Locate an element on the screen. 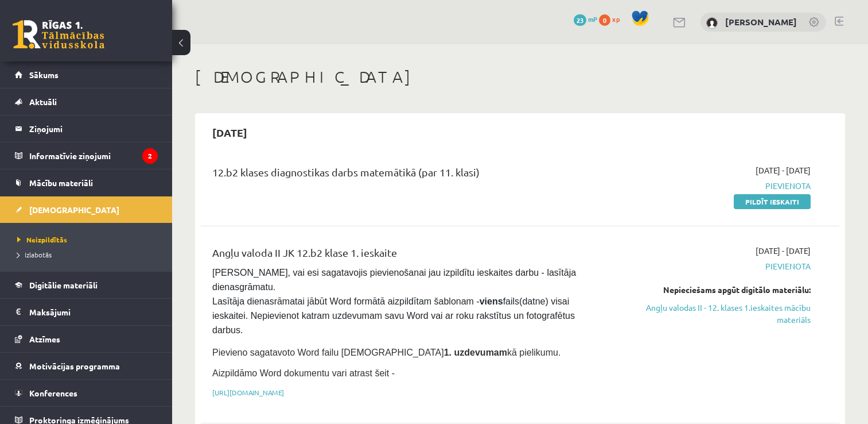  span: Atzīmes is located at coordinates (44, 339).